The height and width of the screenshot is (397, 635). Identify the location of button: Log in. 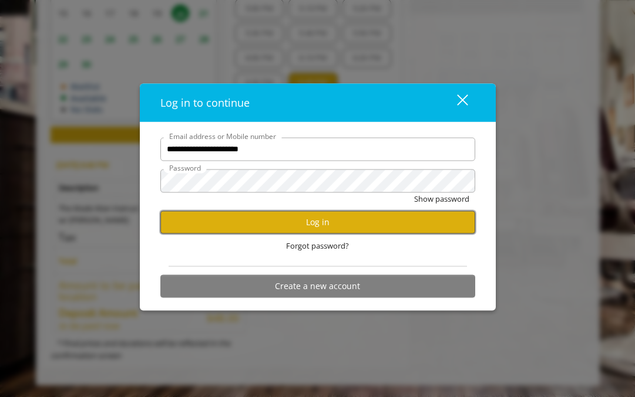
(318, 222).